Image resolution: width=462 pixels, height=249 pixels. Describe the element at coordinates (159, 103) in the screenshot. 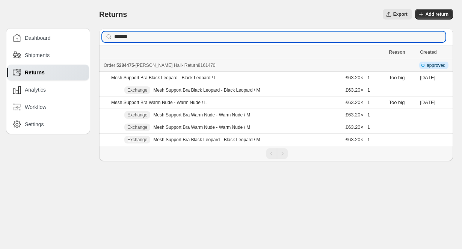

I see `p: Mesh Support Bra Warm Nude - Warm Nude / L` at that location.